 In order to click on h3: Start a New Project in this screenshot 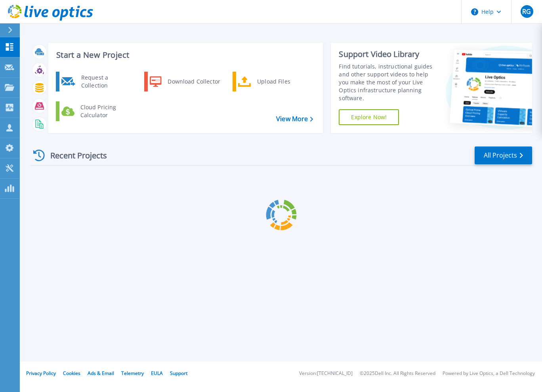, I will do `click(185, 55)`.